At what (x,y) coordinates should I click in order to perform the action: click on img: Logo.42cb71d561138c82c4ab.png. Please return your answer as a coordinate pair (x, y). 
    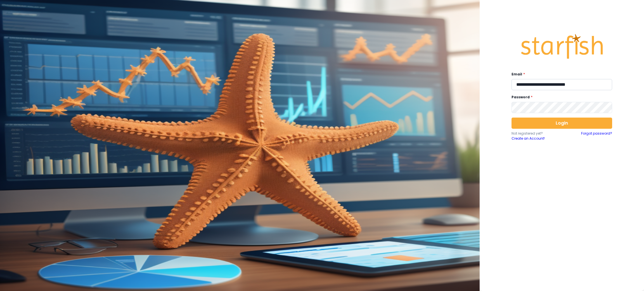
    Looking at the image, I should click on (561, 46).